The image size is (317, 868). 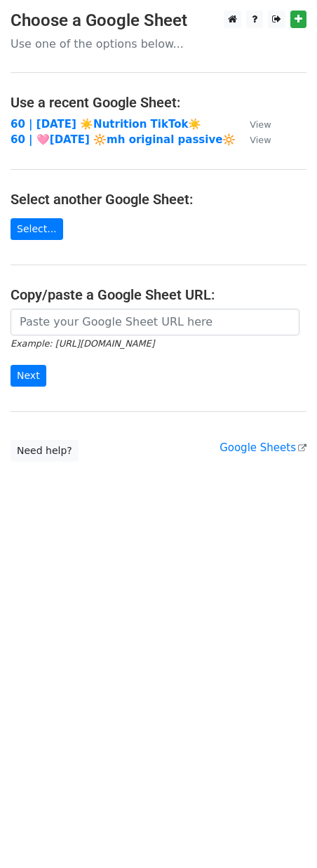 I want to click on h4: Use a recent Google Sheet:, so click(x=159, y=102).